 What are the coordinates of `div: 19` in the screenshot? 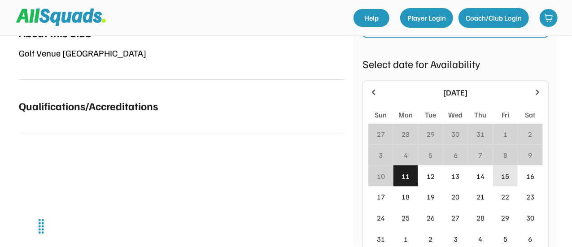 It's located at (431, 197).